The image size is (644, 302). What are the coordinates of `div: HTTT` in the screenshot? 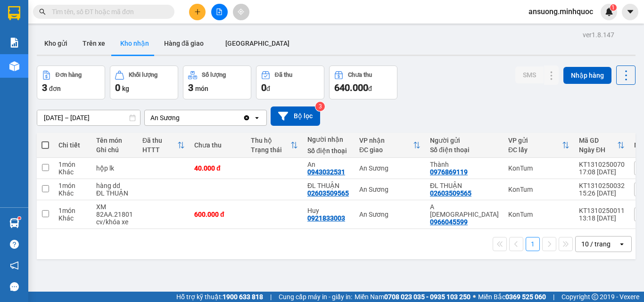 It's located at (159, 150).